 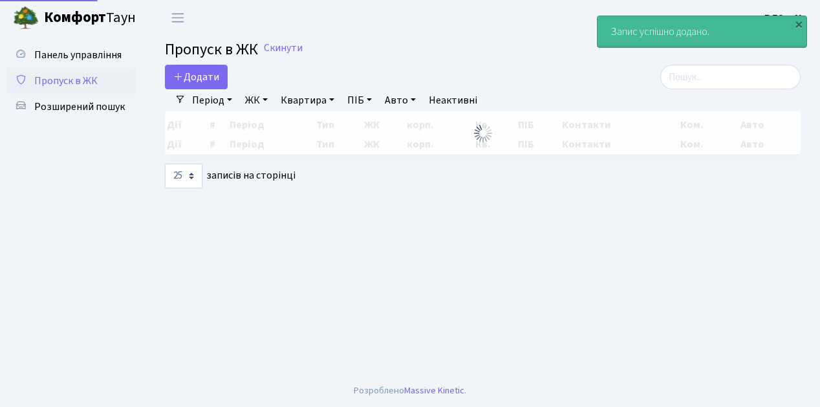 What do you see at coordinates (71, 55) in the screenshot?
I see `a: Панель управління` at bounding box center [71, 55].